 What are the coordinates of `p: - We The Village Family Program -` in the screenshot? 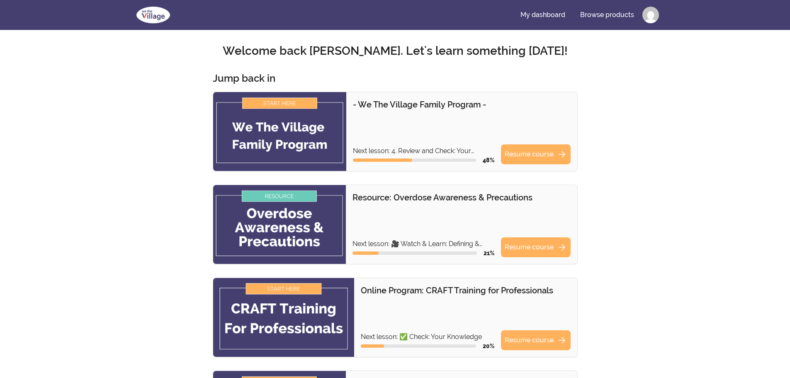 It's located at (462, 105).